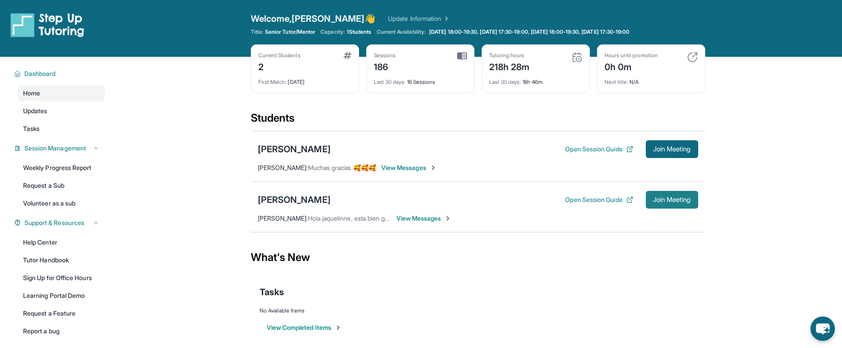  Describe the element at coordinates (374, 218) in the screenshot. I see `span: Hola jaquelinne, esta bien gracias por avisarme` at that location.